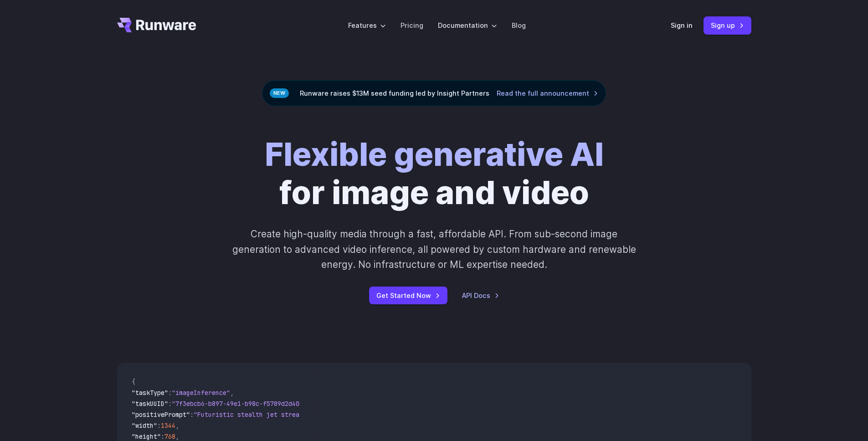  I want to click on a: Sign in, so click(681, 25).